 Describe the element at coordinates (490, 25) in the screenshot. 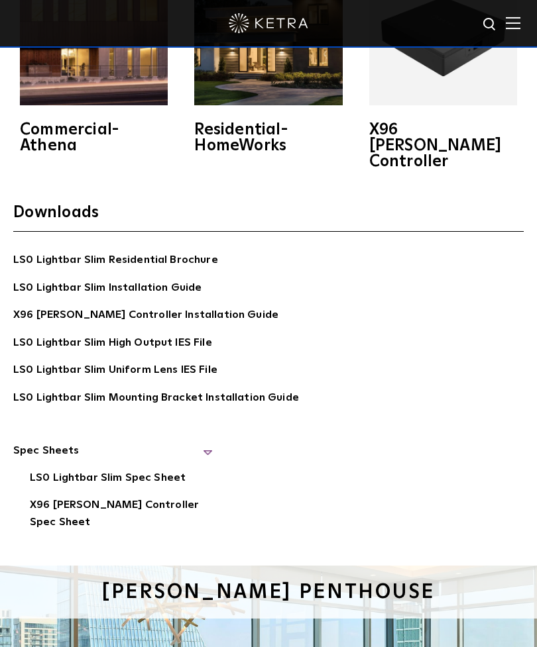

I see `img: search icon` at that location.